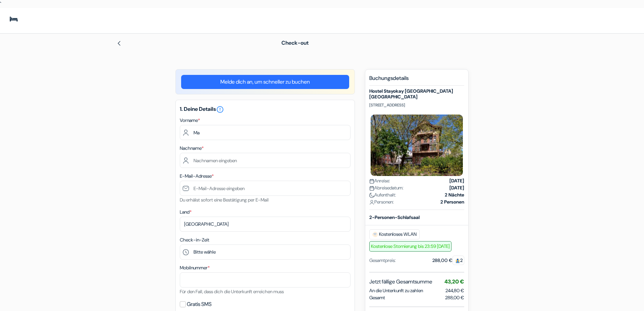 This screenshot has width=644, height=311. What do you see at coordinates (380, 180) in the screenshot?
I see `span: Anreise:` at bounding box center [380, 180].